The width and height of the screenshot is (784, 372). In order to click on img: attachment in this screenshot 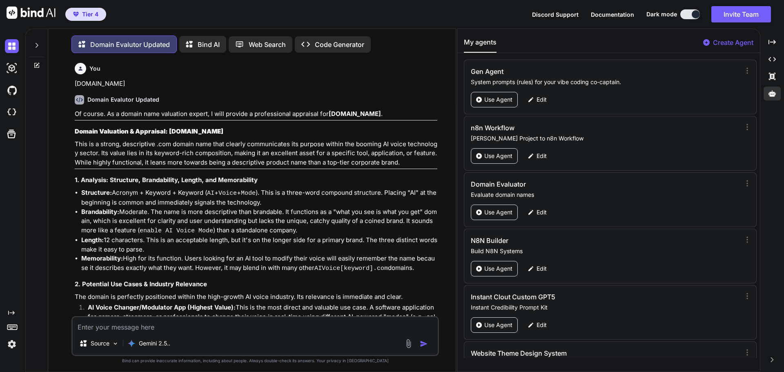, I will do `click(408, 343)`.